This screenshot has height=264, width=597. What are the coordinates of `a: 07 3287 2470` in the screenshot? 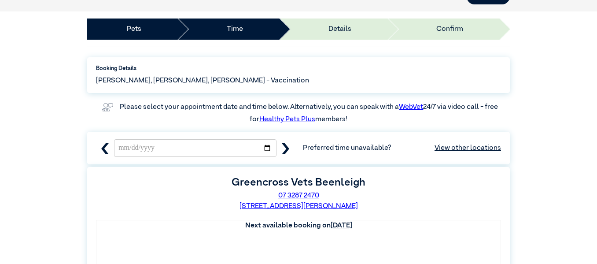 It's located at (298, 195).